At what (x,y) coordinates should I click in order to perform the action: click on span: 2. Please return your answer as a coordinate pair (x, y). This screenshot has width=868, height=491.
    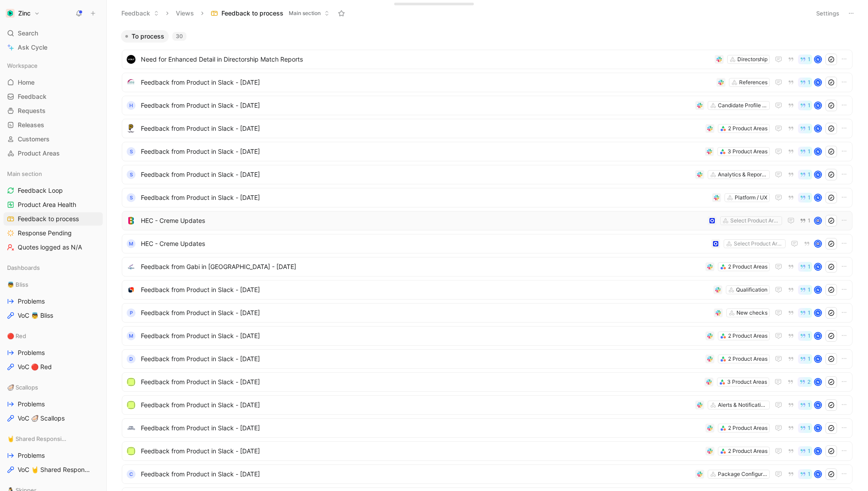
    Looking at the image, I should click on (809, 382).